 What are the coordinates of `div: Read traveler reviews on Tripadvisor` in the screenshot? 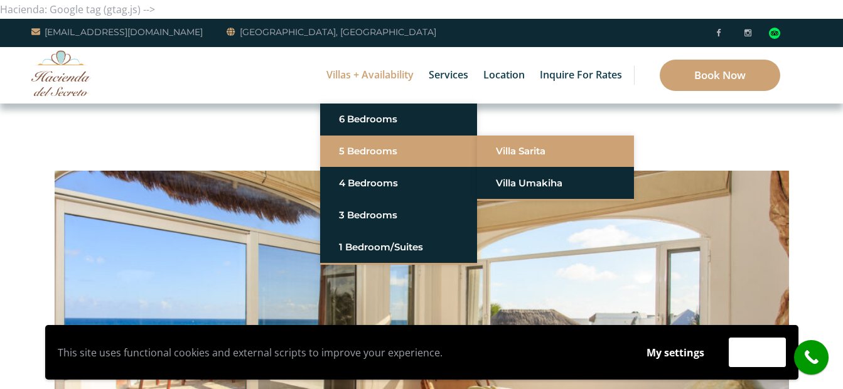 It's located at (775, 33).